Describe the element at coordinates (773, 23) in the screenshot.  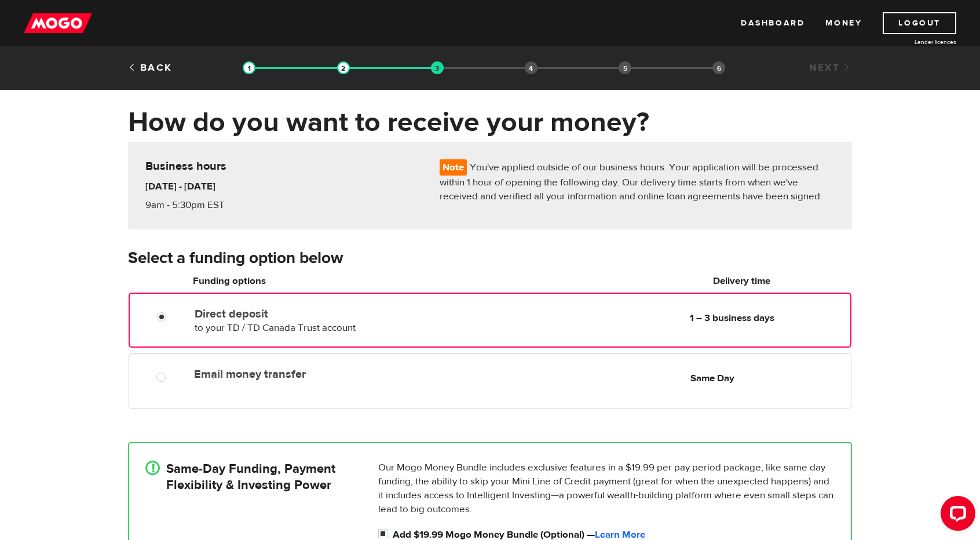
I see `a: Dashboard` at that location.